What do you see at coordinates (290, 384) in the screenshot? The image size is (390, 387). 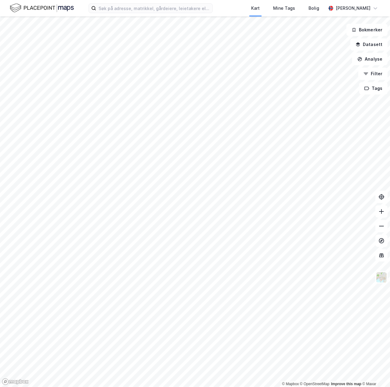 I see `a: Mapbox` at bounding box center [290, 384].